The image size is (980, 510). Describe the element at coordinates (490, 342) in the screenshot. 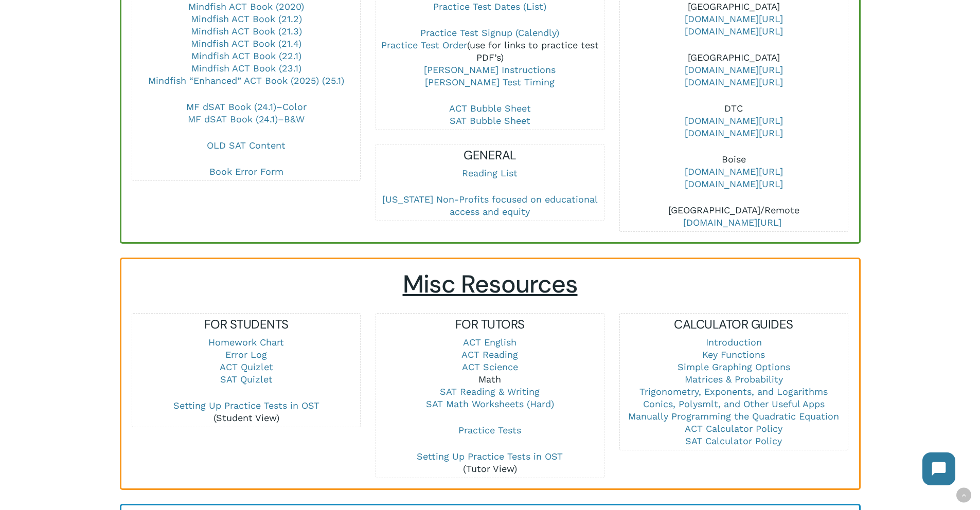

I see `a: ACT English` at that location.